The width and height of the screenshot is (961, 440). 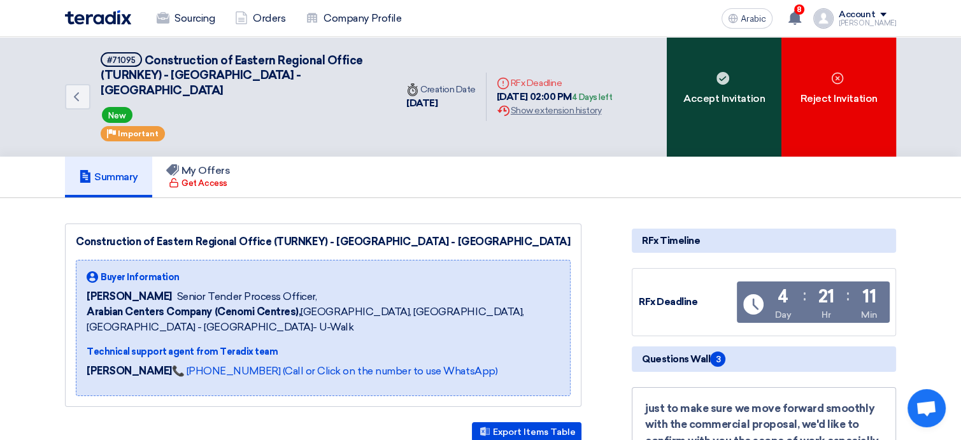 What do you see at coordinates (116, 176) in the screenshot?
I see `font: Summary` at bounding box center [116, 176].